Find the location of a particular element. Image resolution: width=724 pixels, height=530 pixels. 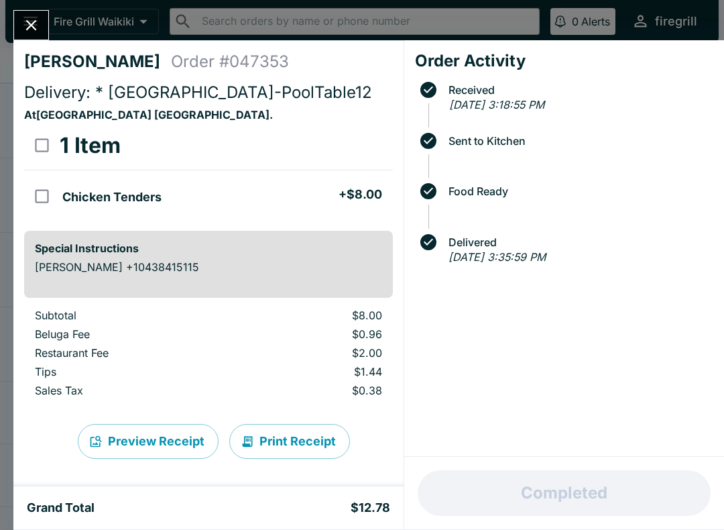

p: Tips is located at coordinates (133, 371).